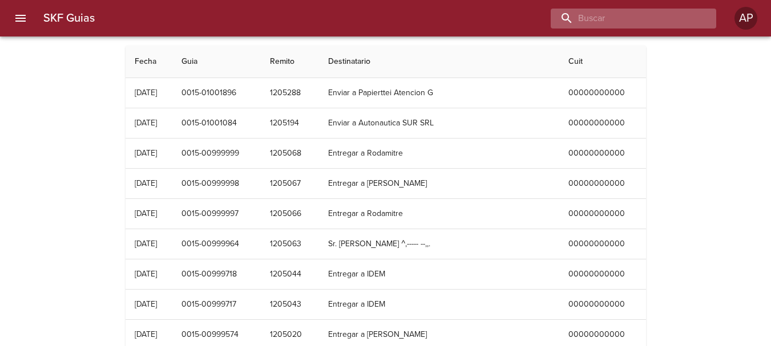 The width and height of the screenshot is (771, 346). I want to click on td: 1205043, so click(290, 305).